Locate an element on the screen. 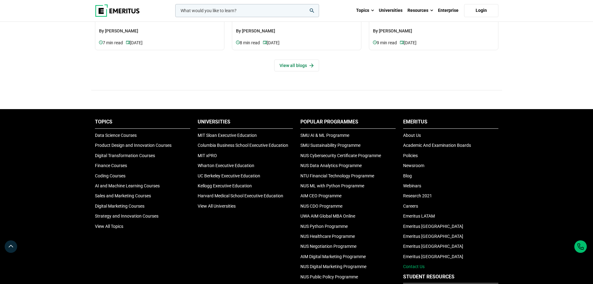 The image size is (593, 284). a: Blog is located at coordinates (407, 176).